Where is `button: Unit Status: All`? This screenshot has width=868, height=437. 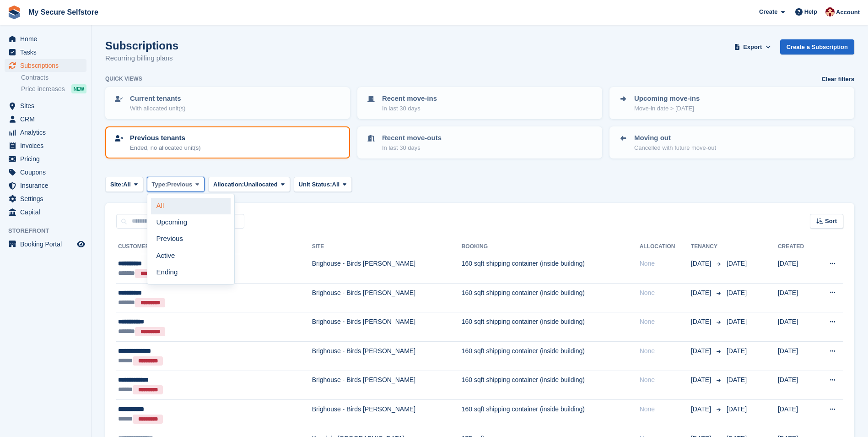
button: Unit Status: All is located at coordinates (323, 184).